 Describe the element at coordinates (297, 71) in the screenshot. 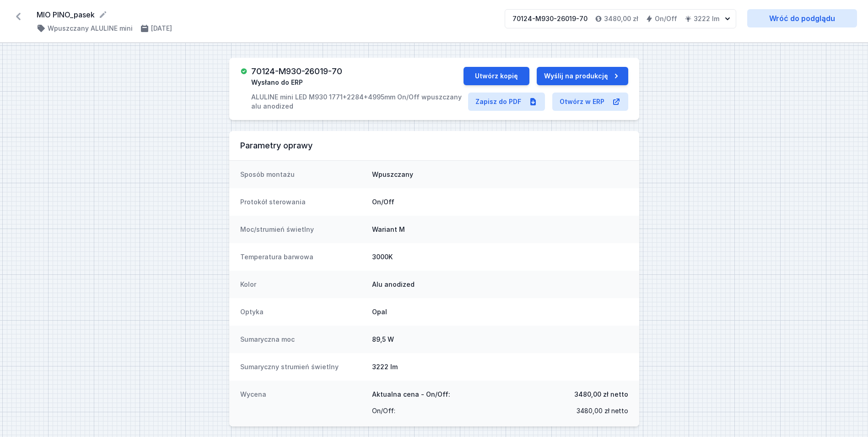

I see `h3: 70124-M930-26019-70` at that location.